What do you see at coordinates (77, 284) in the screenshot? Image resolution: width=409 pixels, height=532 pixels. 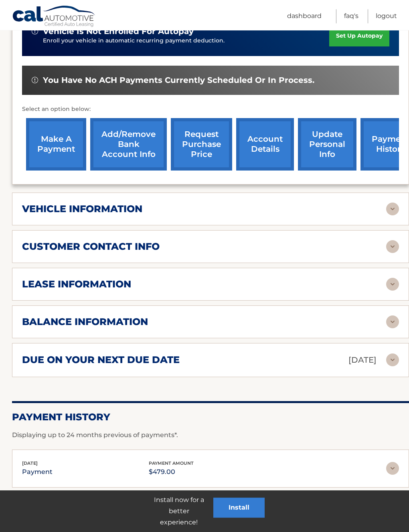 I see `h2: lease information` at bounding box center [77, 284].